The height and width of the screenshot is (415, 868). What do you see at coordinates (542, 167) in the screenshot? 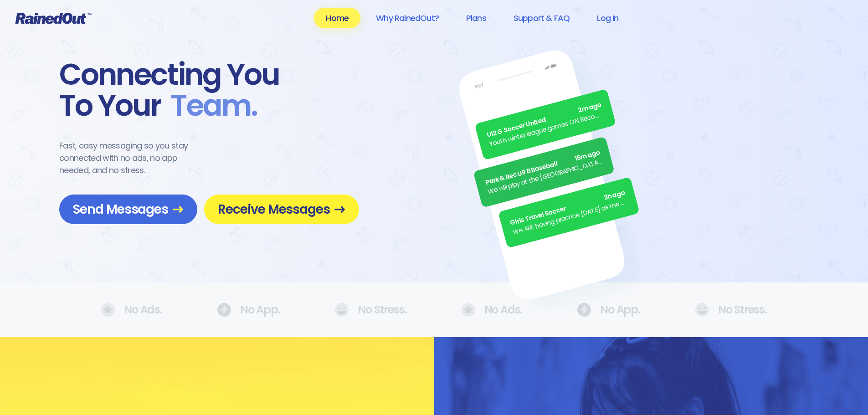
I see `div: Park & Rec U9 B Baseball` at bounding box center [542, 167].